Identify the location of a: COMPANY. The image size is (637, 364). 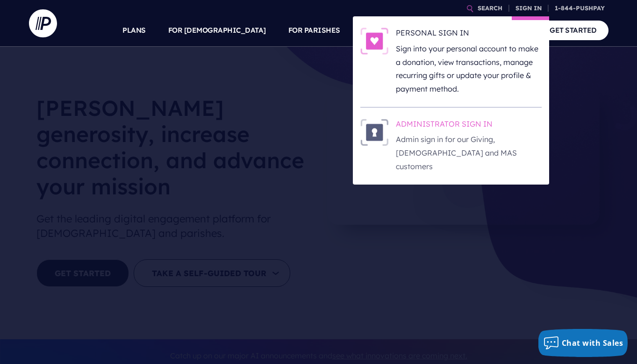
(499, 30).